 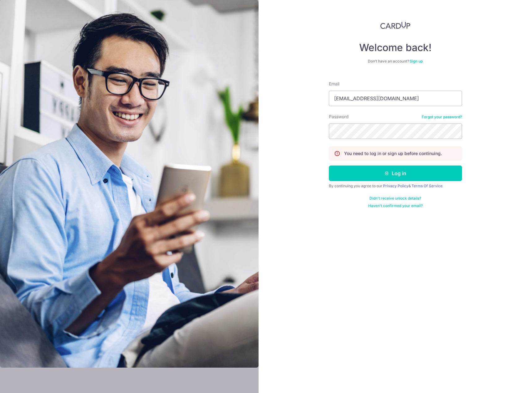 What do you see at coordinates (396, 48) in the screenshot?
I see `h4: Welcome back!` at bounding box center [396, 48].